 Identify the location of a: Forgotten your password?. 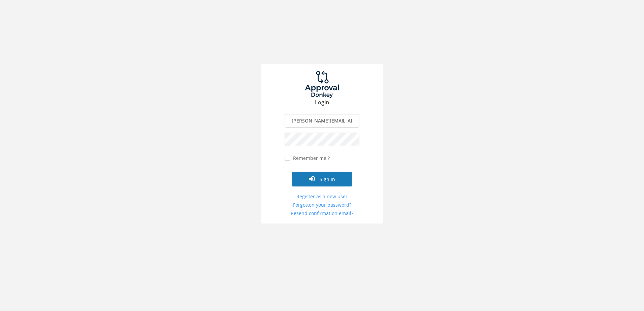
(322, 205).